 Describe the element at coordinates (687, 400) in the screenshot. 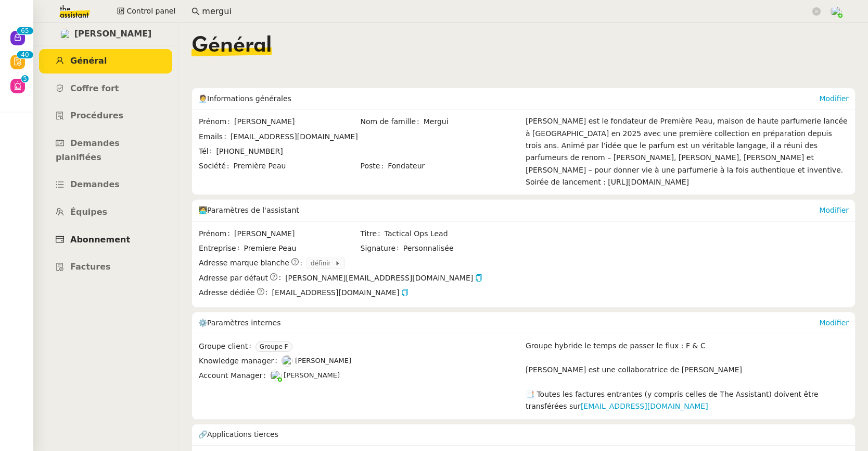

I see `div: 📑 Toutes les factures entrantes (y compris celles de The Assistant) doivent être transférées sur` at that location.